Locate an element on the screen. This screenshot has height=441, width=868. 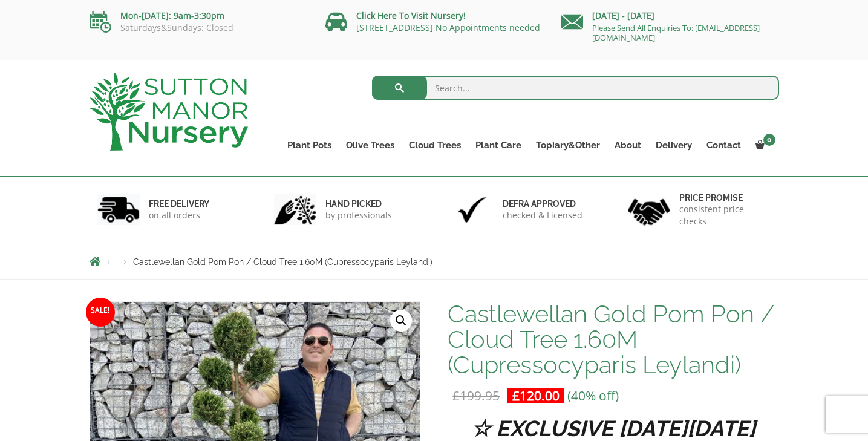
a: Plant Pots is located at coordinates (309, 145).